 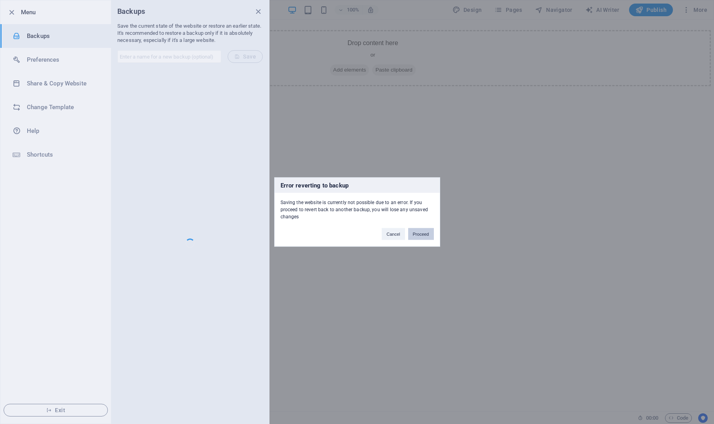 I want to click on span: Paste clipboard, so click(x=363, y=50).